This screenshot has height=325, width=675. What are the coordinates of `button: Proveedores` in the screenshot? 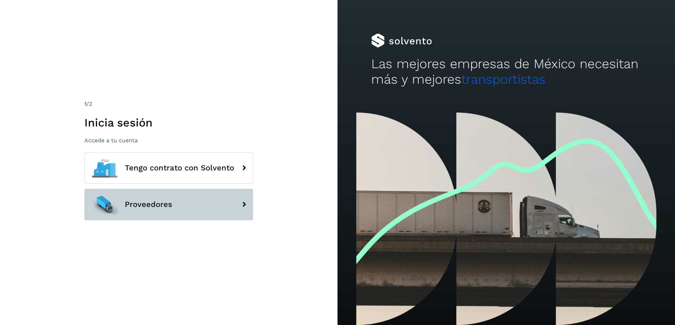 It's located at (169, 204).